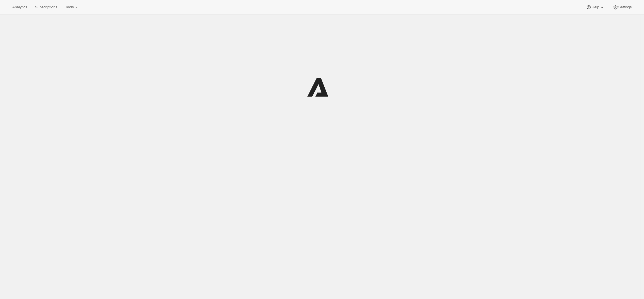  What do you see at coordinates (625, 7) in the screenshot?
I see `span: Settings` at bounding box center [625, 7].